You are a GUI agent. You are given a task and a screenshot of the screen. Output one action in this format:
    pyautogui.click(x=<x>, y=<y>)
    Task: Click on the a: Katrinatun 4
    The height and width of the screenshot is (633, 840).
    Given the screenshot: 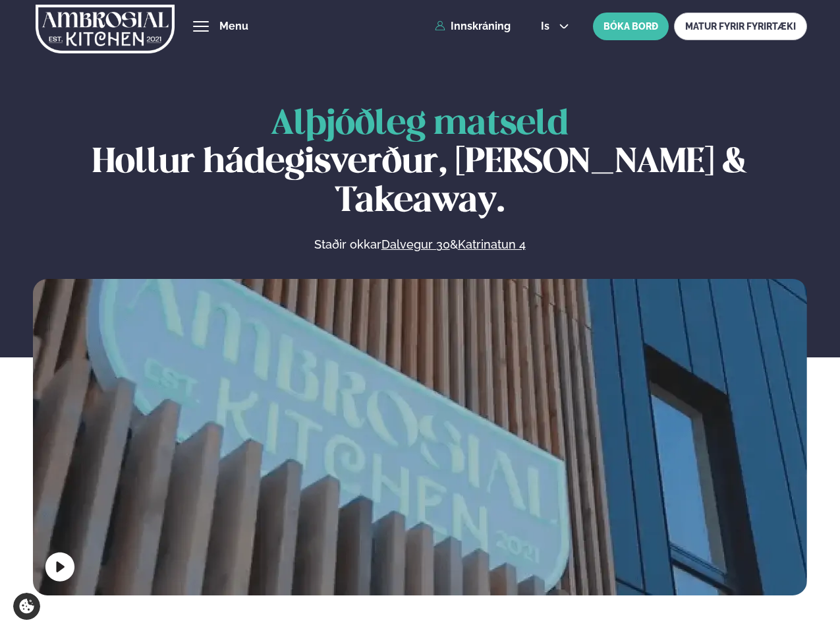 What is the action you would take?
    pyautogui.click(x=491, y=245)
    